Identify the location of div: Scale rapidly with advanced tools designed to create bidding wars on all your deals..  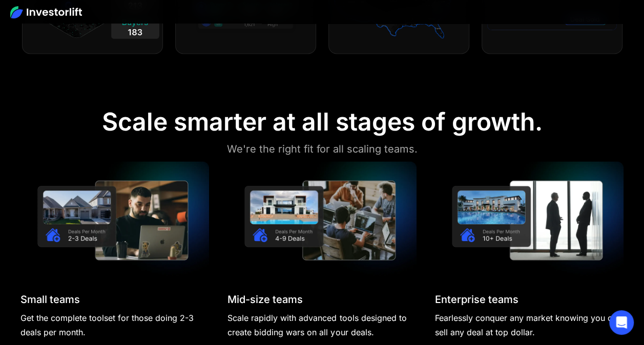
(322, 325).